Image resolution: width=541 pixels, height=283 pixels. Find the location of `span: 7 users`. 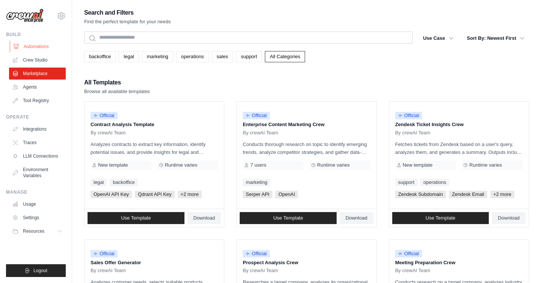

span: 7 users is located at coordinates (258, 165).